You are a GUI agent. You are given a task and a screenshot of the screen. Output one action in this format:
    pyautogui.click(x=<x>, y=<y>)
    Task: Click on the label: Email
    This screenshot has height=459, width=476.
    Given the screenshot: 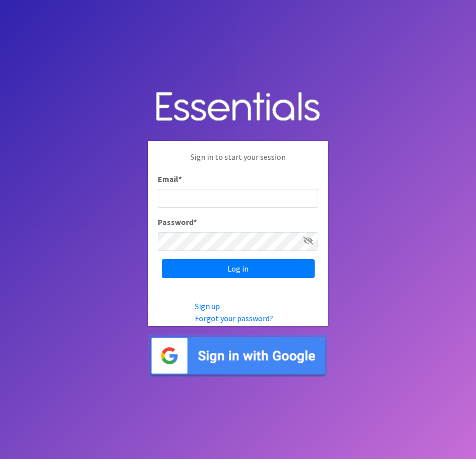 What is the action you would take?
    pyautogui.click(x=170, y=179)
    